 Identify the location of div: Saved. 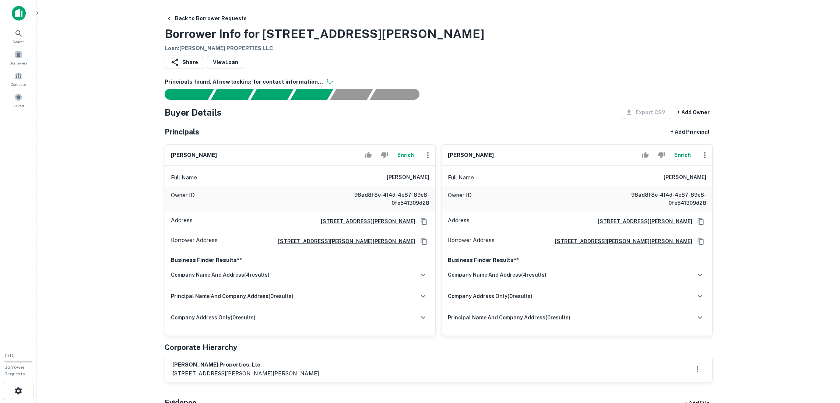
(18, 100).